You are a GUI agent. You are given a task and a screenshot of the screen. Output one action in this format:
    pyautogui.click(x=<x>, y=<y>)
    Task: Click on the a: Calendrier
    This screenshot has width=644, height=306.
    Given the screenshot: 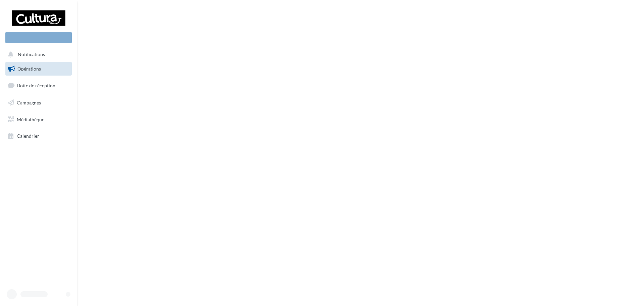 What is the action you would take?
    pyautogui.click(x=38, y=136)
    